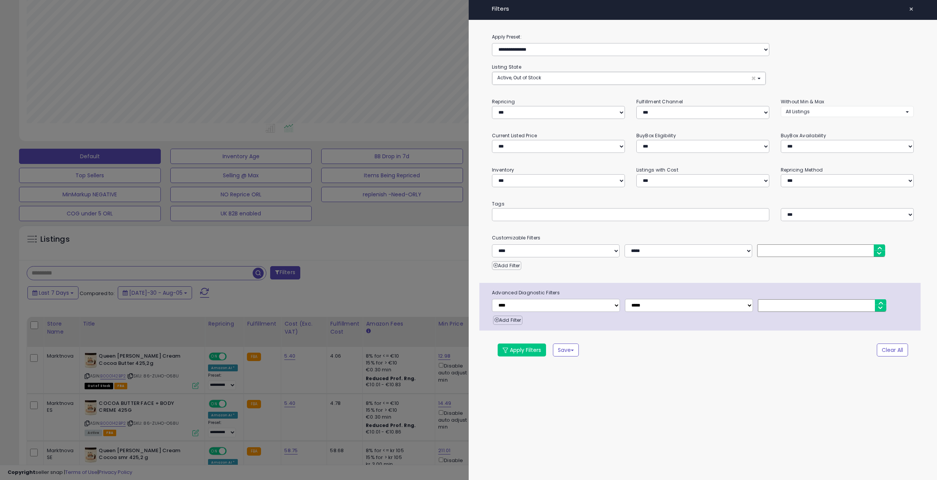  I want to click on small: Inventory, so click(503, 170).